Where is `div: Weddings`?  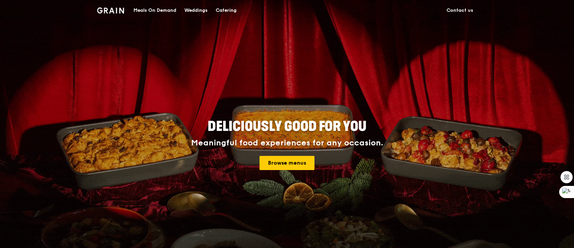
div: Weddings is located at coordinates (196, 10).